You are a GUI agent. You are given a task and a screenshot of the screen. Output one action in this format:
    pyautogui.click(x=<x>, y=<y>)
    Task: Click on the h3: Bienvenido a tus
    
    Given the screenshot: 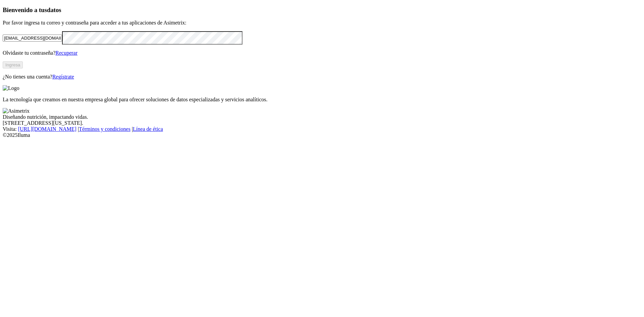 What is the action you would take?
    pyautogui.click(x=322, y=10)
    